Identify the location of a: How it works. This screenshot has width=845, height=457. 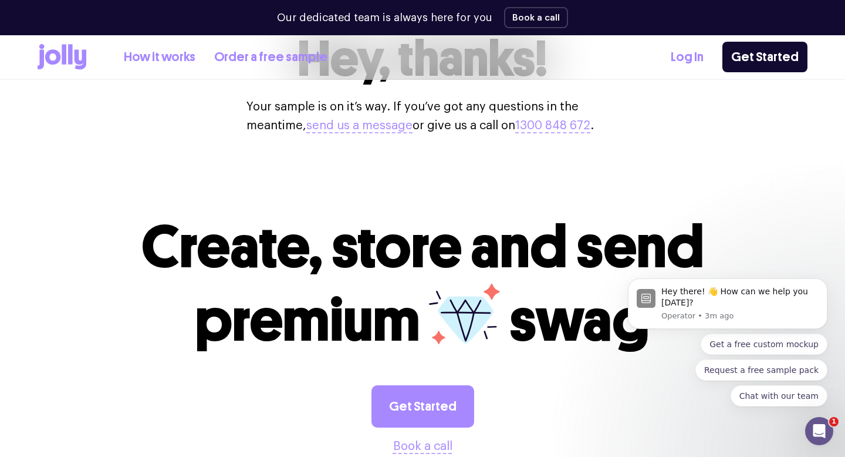
(160, 57).